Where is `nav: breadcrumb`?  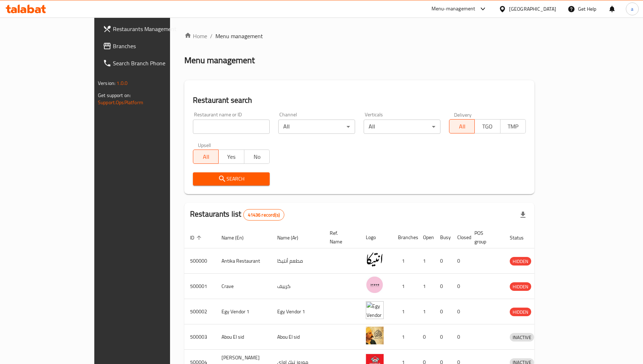
nav: breadcrumb is located at coordinates (359, 36).